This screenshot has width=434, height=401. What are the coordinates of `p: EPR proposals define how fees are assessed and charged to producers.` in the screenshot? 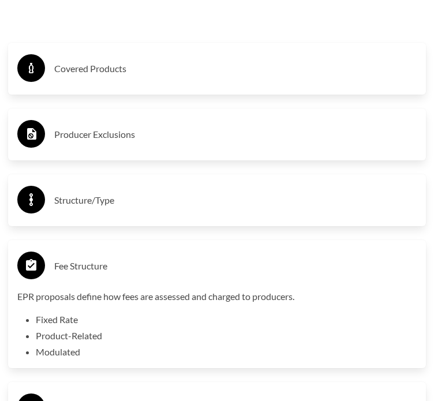 It's located at (217, 297).